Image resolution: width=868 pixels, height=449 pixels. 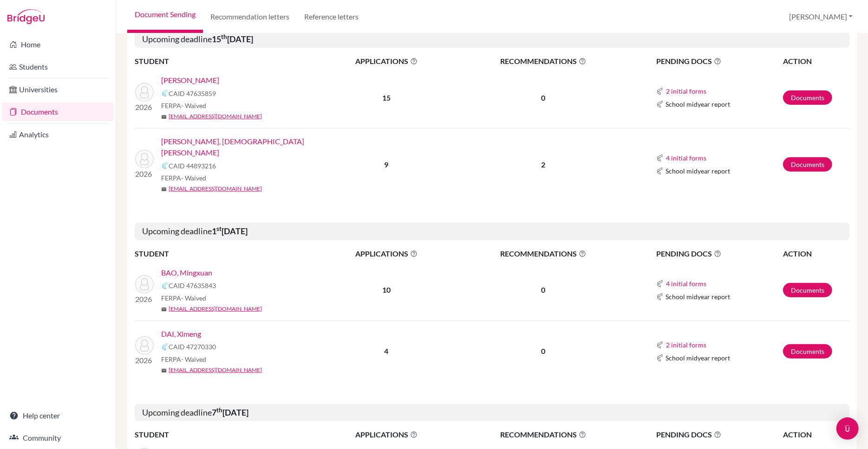 What do you see at coordinates (386, 289) in the screenshot?
I see `b: 10` at bounding box center [386, 289].